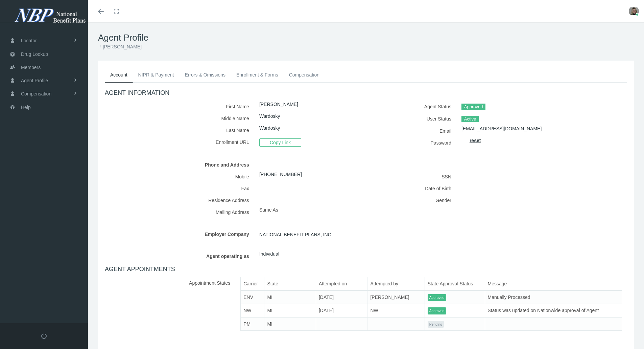  Describe the element at coordinates (553, 284) in the screenshot. I see `th: Message` at that location.